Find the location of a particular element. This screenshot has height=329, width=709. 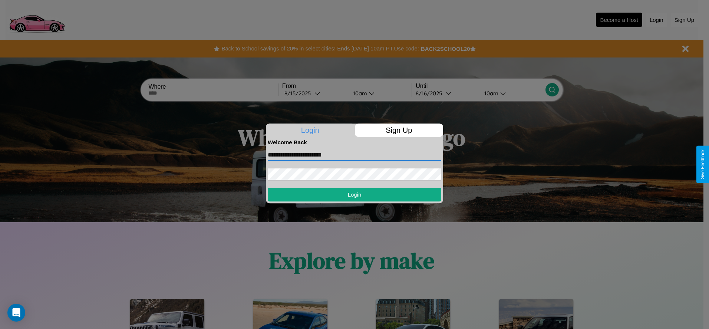

button: Login is located at coordinates (354, 194).